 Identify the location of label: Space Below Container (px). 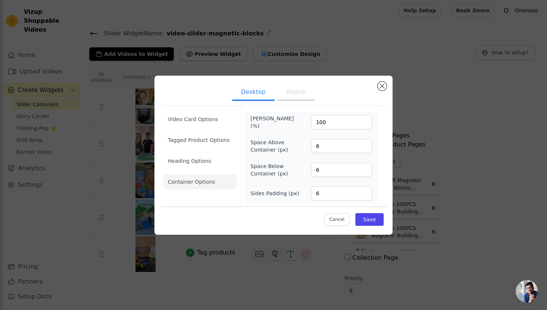
(270, 170).